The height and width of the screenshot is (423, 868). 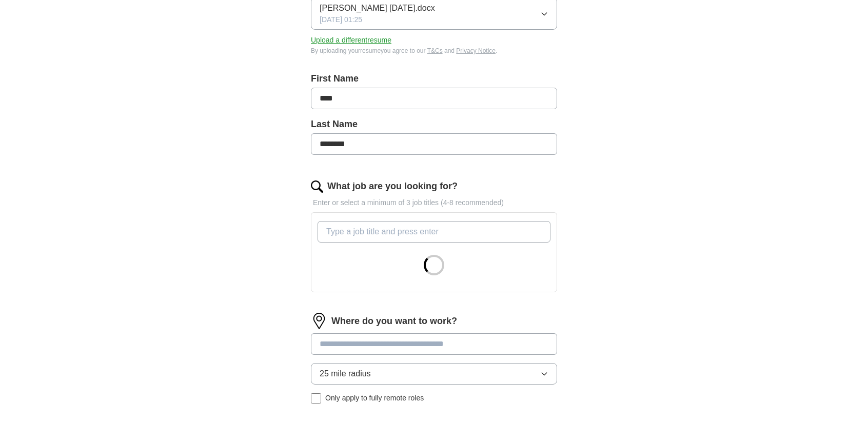 I want to click on input: Only apply to fully remote roles, so click(x=316, y=399).